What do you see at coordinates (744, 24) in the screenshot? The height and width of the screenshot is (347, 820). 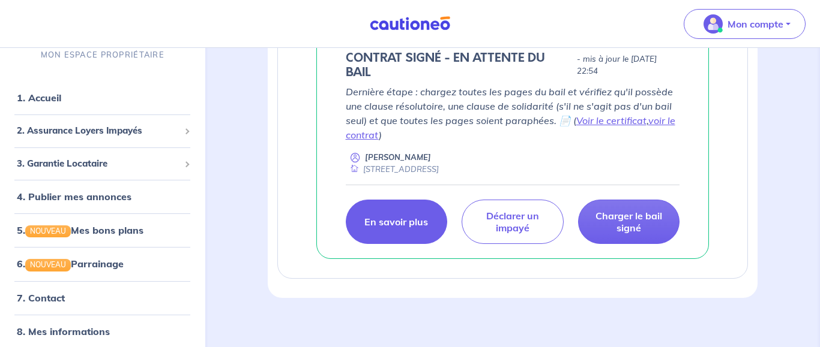 I see `button: illu_account_valid_menu.svgMon compte` at bounding box center [744, 24].